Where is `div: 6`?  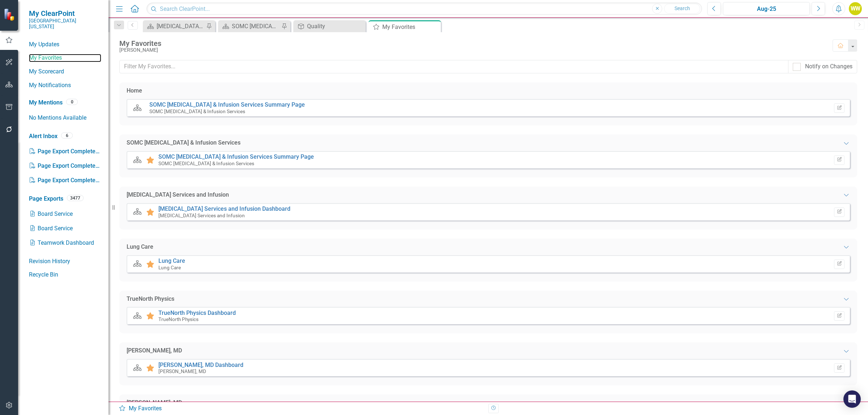 div: 6 is located at coordinates (67, 136).